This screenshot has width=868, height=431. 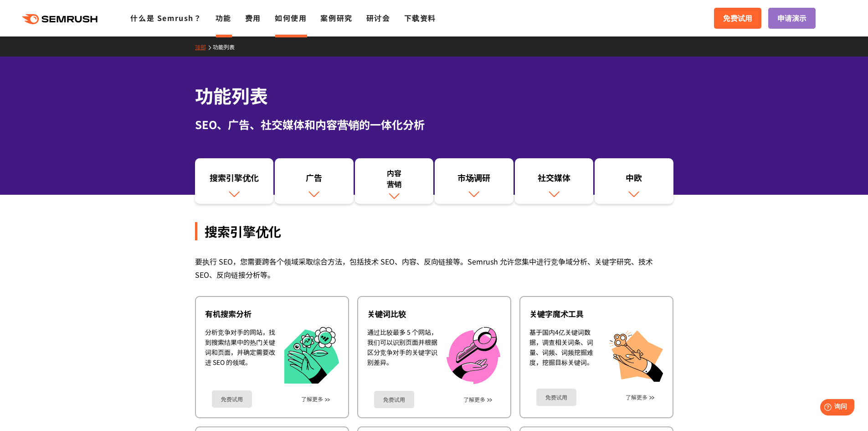 I want to click on font: SEO、广告、社交媒体和内容营销的一体化分析, so click(x=310, y=124).